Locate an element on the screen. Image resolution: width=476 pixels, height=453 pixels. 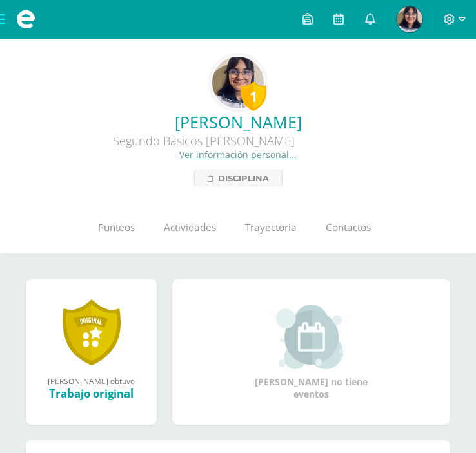
div: 1 is located at coordinates (253, 96).